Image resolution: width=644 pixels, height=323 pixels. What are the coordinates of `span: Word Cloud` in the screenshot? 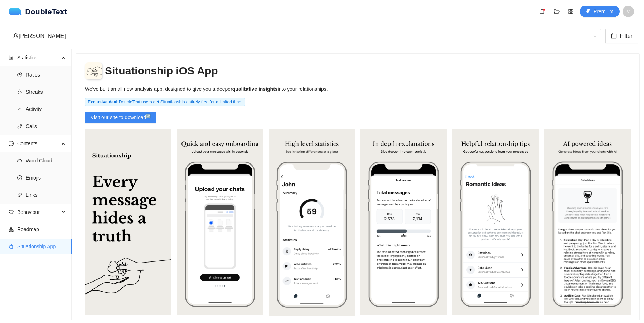 It's located at (46, 161).